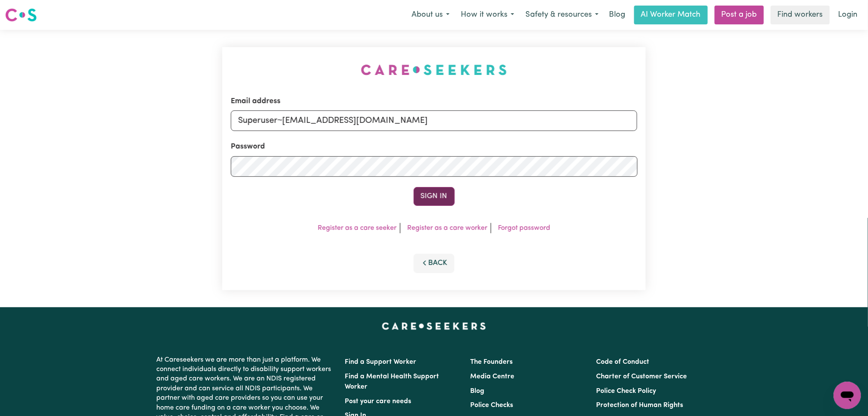 Image resolution: width=868 pixels, height=416 pixels. Describe the element at coordinates (21, 15) in the screenshot. I see `a: Careseekers logo` at that location.